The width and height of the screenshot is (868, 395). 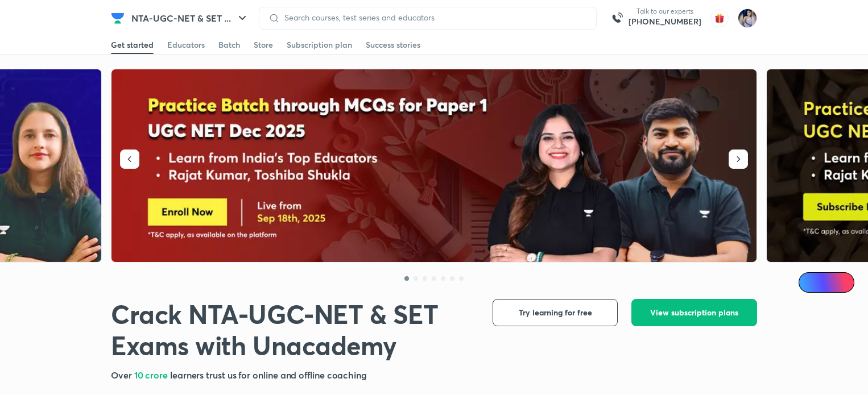 I want to click on a: Company Logo, so click(x=118, y=18).